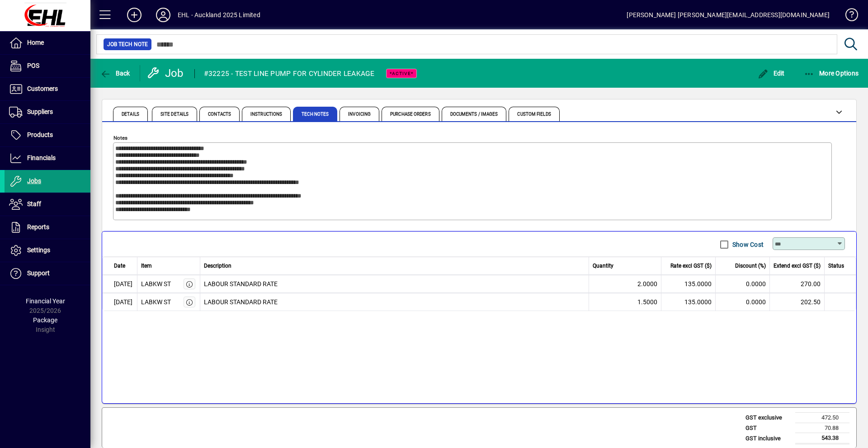  I want to click on app-page-header-button: Back, so click(115, 74).